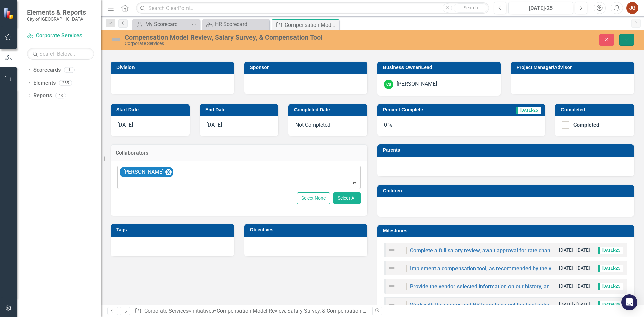 The image size is (644, 317). What do you see at coordinates (162, 24) in the screenshot?
I see `a: My Scorecard` at bounding box center [162, 24].